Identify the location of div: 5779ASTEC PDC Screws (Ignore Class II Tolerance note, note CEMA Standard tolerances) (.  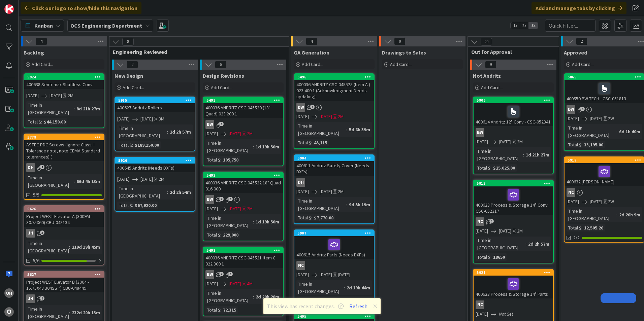
(64, 148).